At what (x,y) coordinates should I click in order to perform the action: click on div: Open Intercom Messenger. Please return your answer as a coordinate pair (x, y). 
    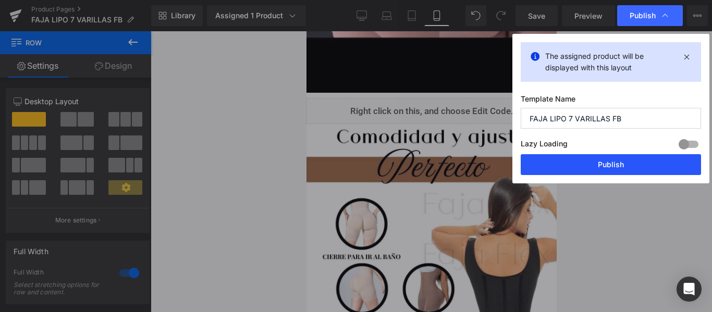
    Looking at the image, I should click on (689, 289).